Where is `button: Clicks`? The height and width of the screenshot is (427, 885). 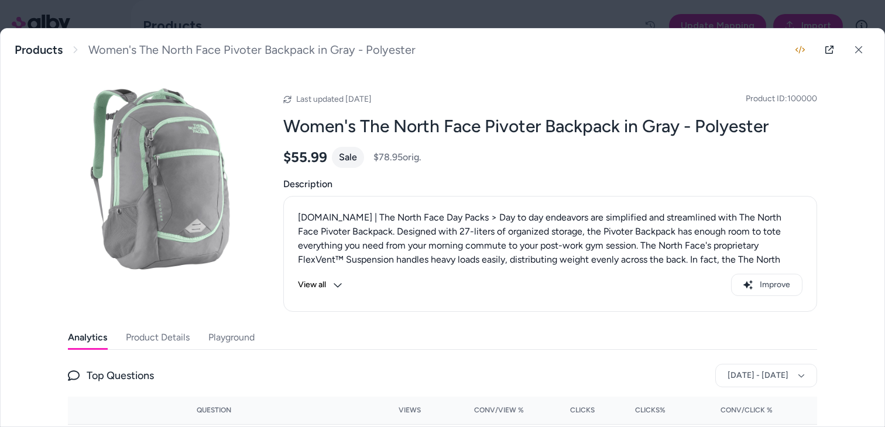
button: Clicks is located at coordinates (568, 410).